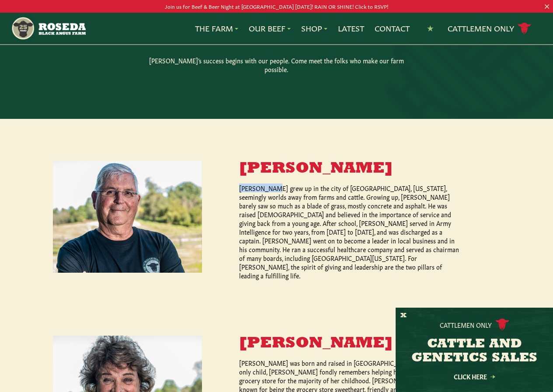 The height and width of the screenshot is (392, 553). I want to click on nav: Main Navigation, so click(276, 29).